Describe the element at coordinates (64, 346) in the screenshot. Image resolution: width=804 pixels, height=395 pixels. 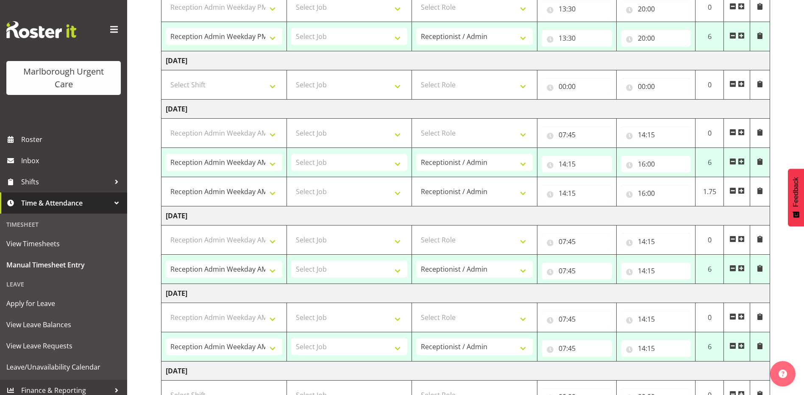
I see `span: View Leave Requests` at that location.